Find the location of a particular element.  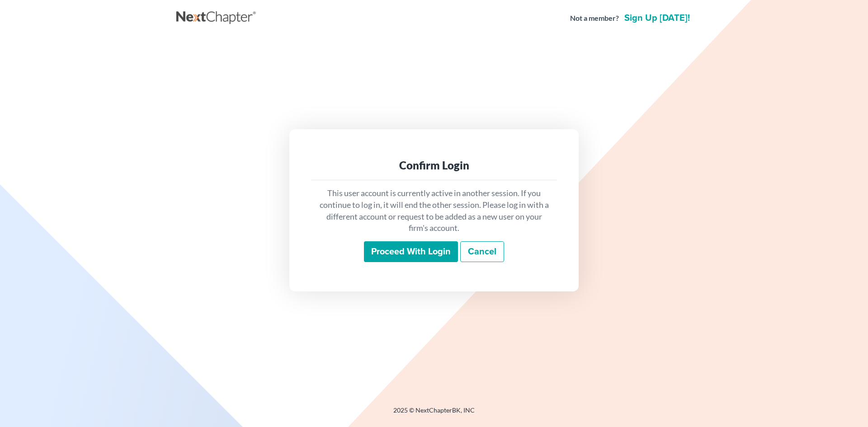

strong: Not a member? is located at coordinates (594, 18).